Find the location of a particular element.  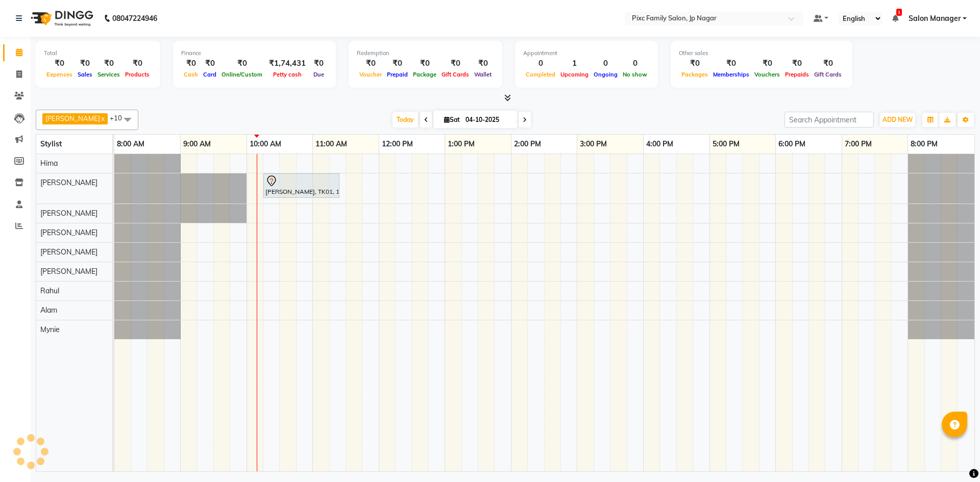

span: Voucher is located at coordinates (371, 74).